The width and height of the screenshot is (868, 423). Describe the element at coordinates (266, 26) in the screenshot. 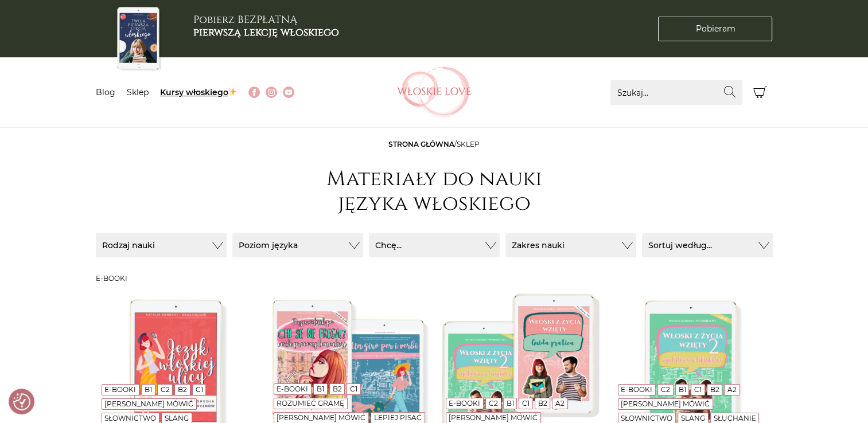

I see `h3: Pobierz BEZPŁATNĄ` at that location.